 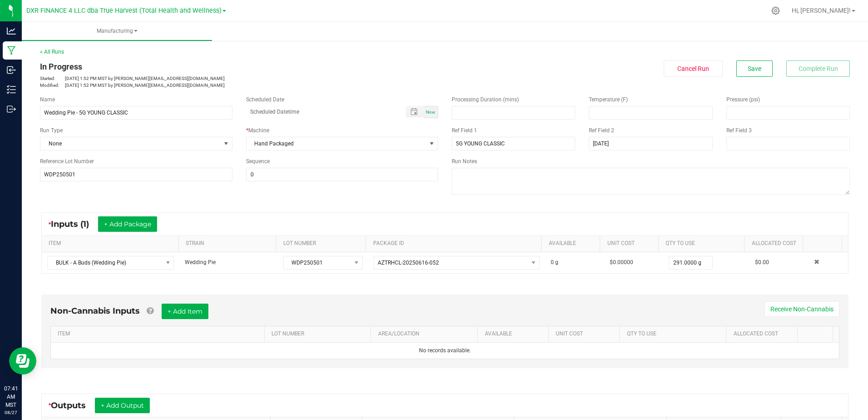 What do you see at coordinates (446, 351) in the screenshot?
I see `td: No records available.` at bounding box center [446, 351].